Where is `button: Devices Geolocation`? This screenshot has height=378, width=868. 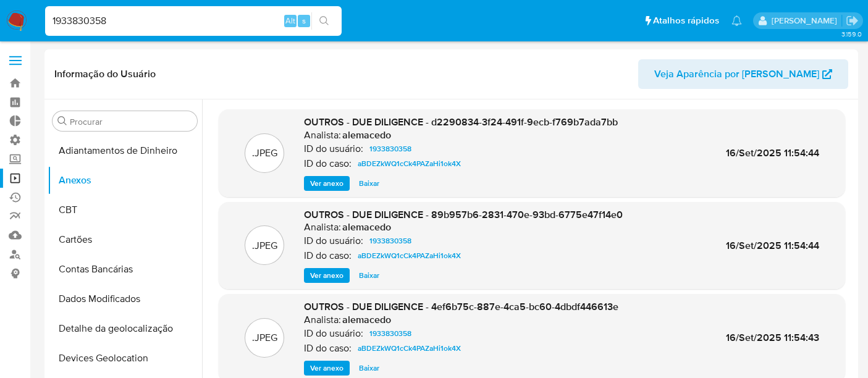 button: Devices Geolocation is located at coordinates (125, 359).